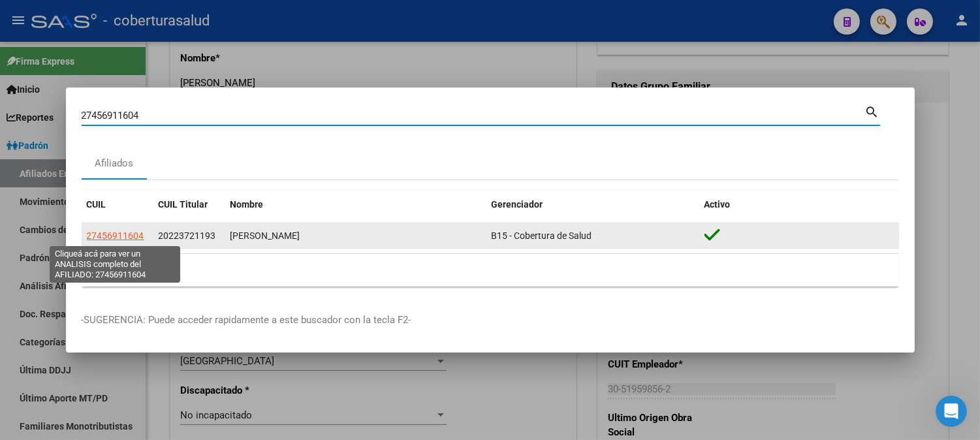  What do you see at coordinates (490, 271) in the screenshot?
I see `div: 1 total` at bounding box center [490, 271].